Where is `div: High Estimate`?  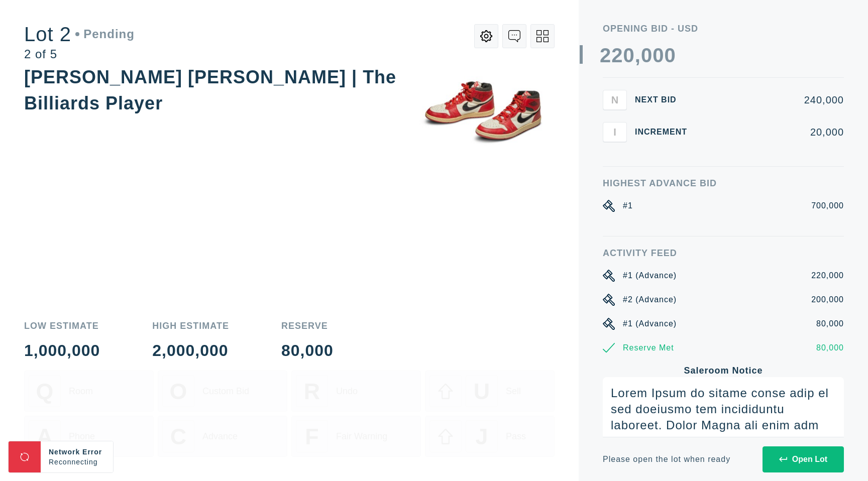
div: High Estimate is located at coordinates (190, 326).